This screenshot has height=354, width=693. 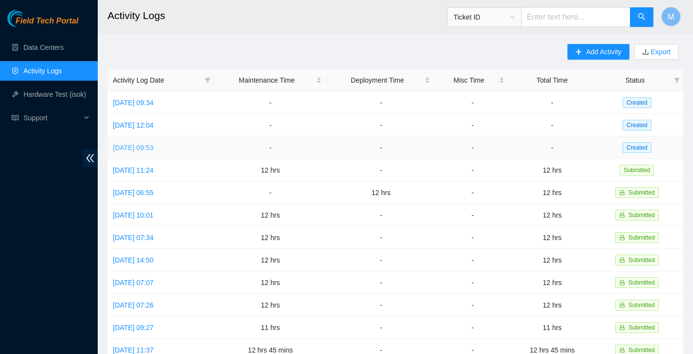 I want to click on span: Status, so click(x=635, y=80).